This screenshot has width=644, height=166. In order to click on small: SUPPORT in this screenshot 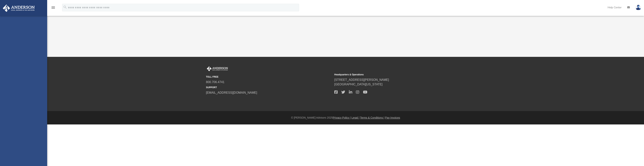, I will do `click(269, 87)`.